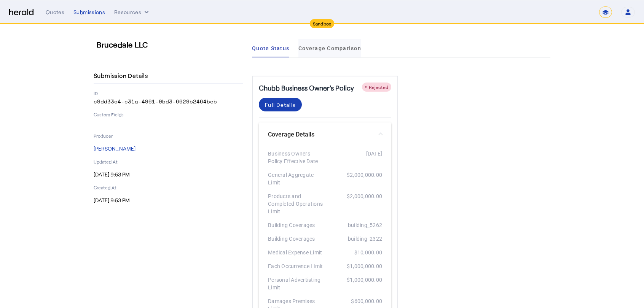  Describe the element at coordinates (280, 105) in the screenshot. I see `button: Full Details` at that location.